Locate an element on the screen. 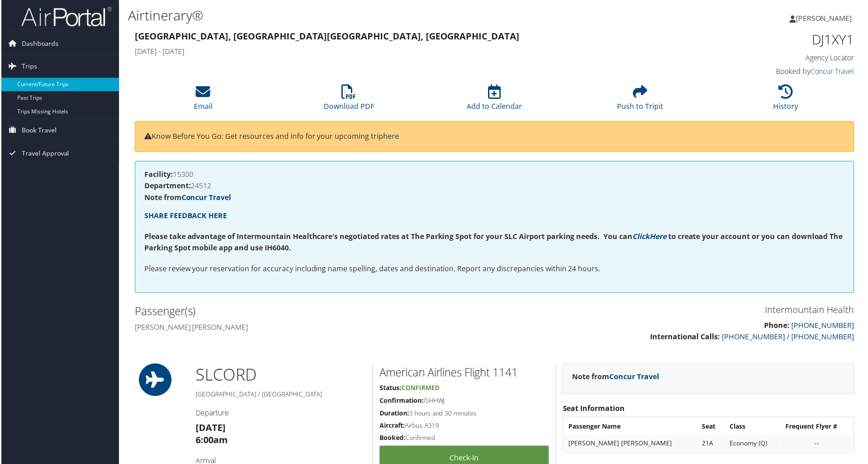 This screenshot has width=868, height=464. th: Passenger Name is located at coordinates (631, 428).